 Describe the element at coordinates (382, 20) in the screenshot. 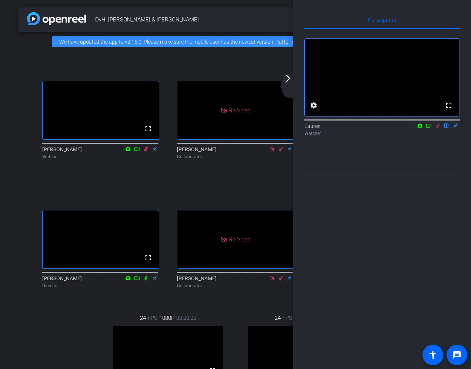

I see `span: Participants` at that location.